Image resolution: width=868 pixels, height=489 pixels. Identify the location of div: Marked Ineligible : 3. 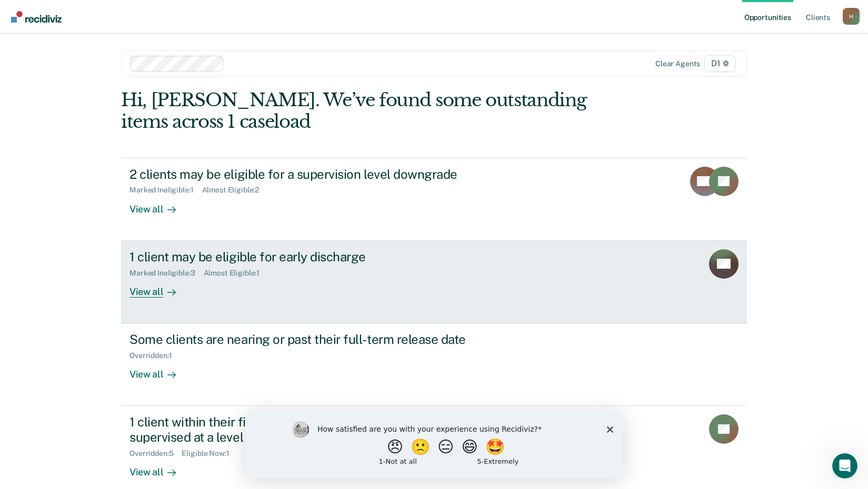
(166, 273).